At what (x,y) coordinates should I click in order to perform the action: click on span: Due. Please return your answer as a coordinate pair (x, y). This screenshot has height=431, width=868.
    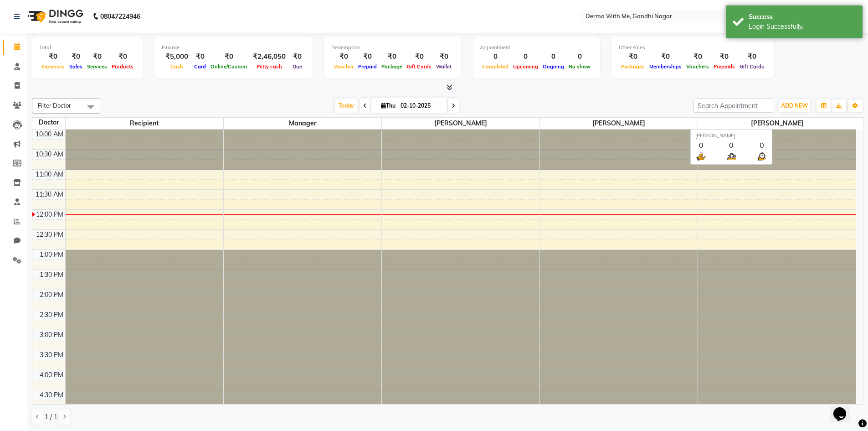
    Looking at the image, I should click on (297, 67).